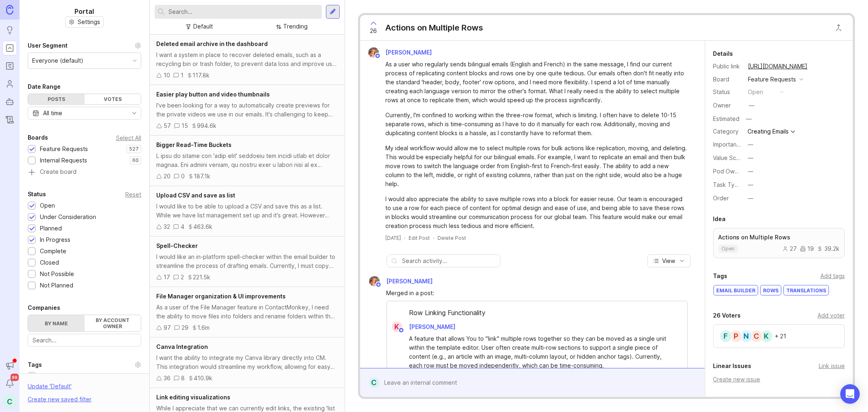  I want to click on div: 187.1k, so click(202, 176).